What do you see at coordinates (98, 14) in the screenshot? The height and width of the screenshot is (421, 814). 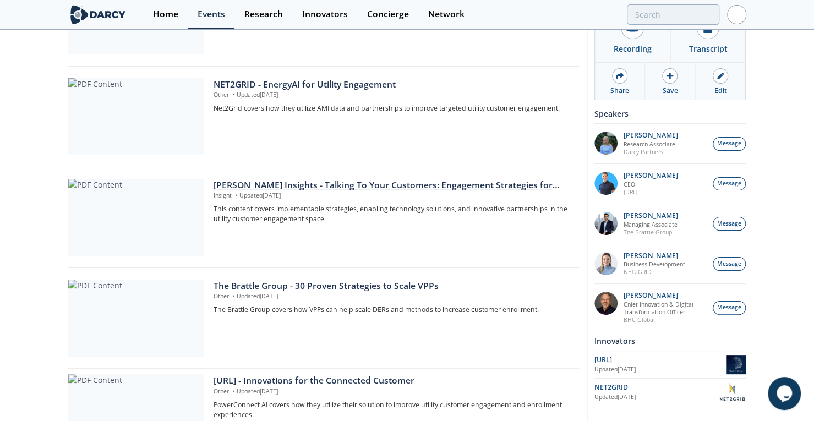 I see `img: logo-wide.svg` at bounding box center [98, 14].